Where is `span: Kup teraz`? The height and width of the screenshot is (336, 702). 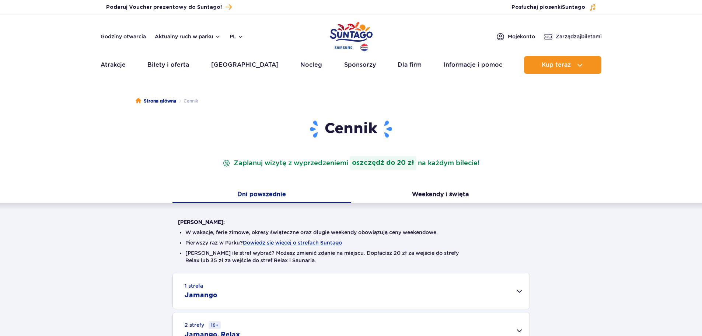 span: Kup teraz is located at coordinates (556, 65).